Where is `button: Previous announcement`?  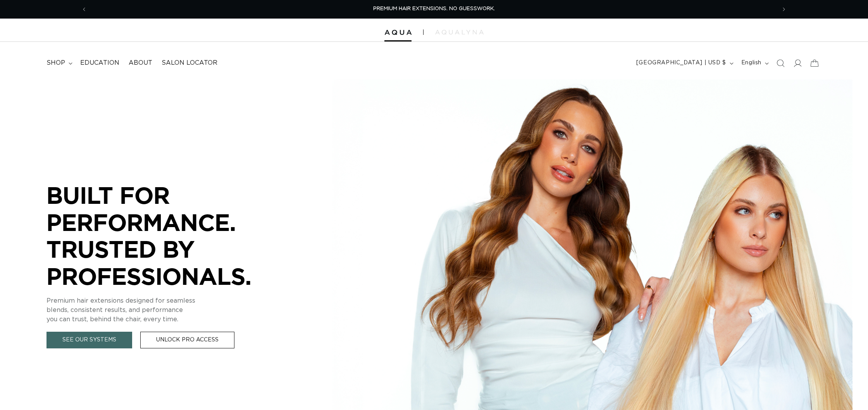
button: Previous announcement is located at coordinates (84, 9).